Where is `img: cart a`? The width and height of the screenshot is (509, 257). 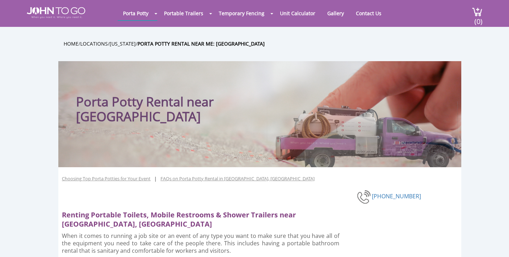
img: cart a is located at coordinates (477, 12).